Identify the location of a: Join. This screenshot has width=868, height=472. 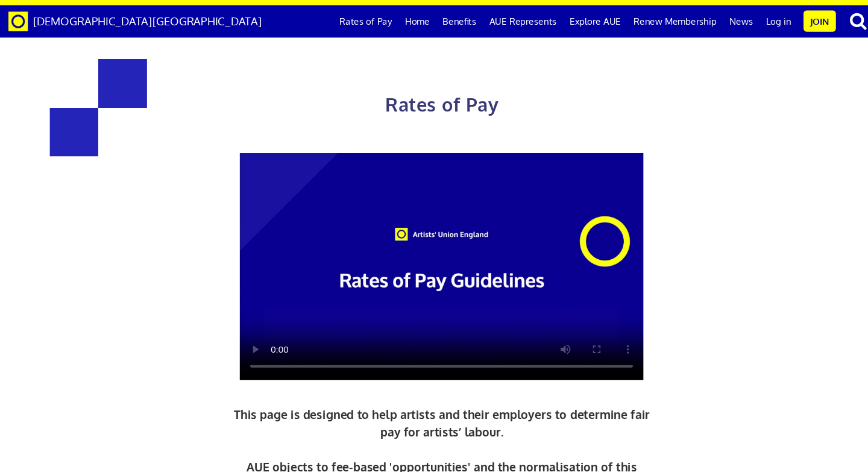
(785, 37).